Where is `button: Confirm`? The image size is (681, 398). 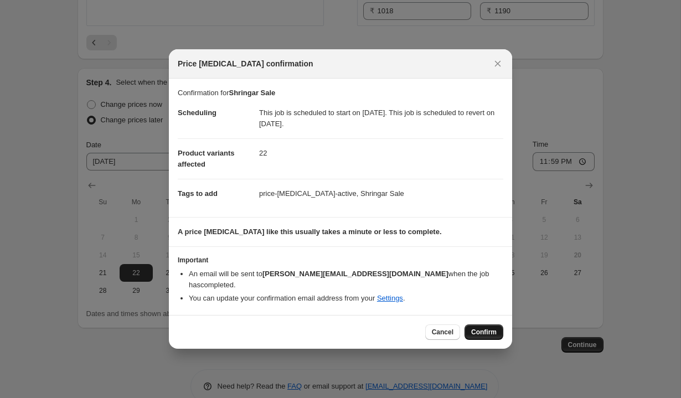
button: Confirm is located at coordinates (484, 332).